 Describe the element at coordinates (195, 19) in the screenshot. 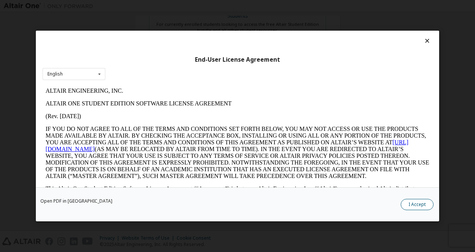

I see `p: ALTAIR ONE STUDENT EDITION SOFTWARE LICENSE AGREEMENT` at that location.